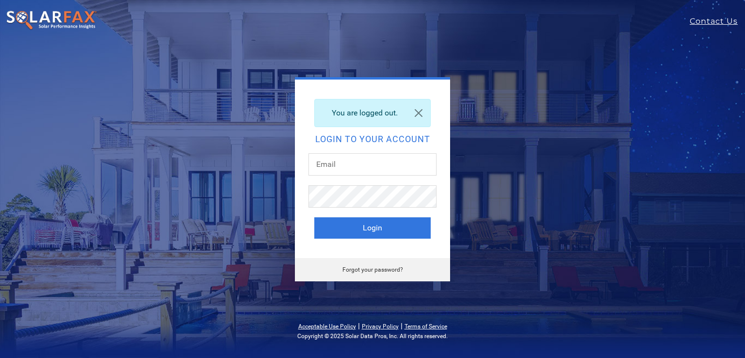  Describe the element at coordinates (372, 164) in the screenshot. I see `input: Email` at that location.